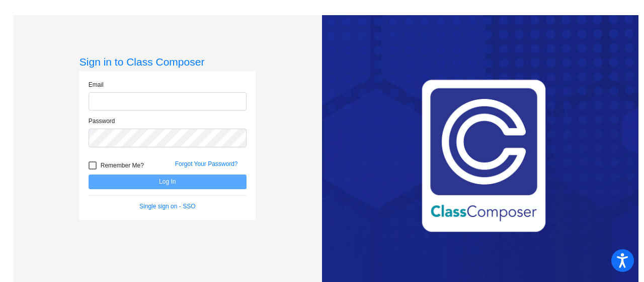  I want to click on label: Password, so click(102, 121).